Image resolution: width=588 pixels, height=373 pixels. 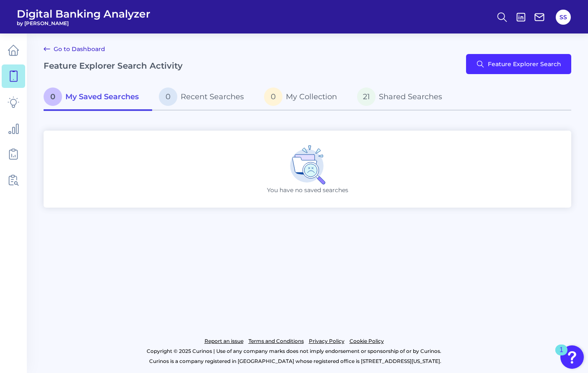 What do you see at coordinates (74, 49) in the screenshot?
I see `a: Go to Dashboard` at bounding box center [74, 49].